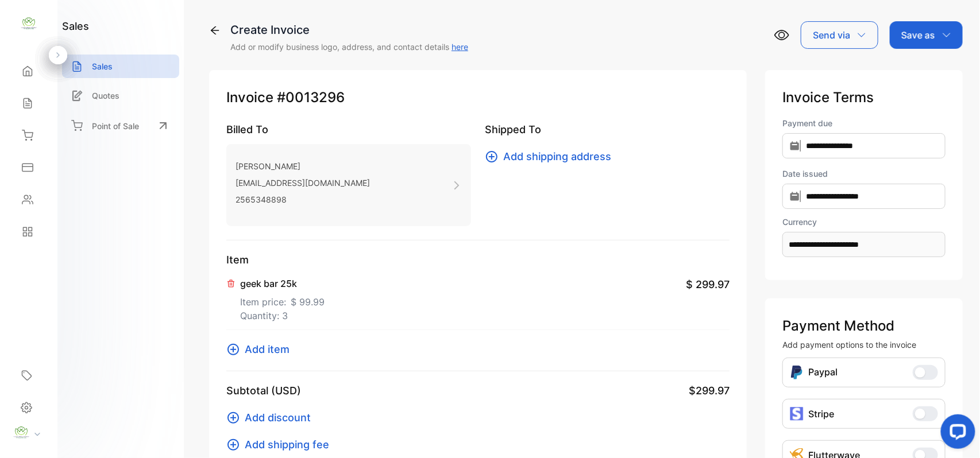  Describe the element at coordinates (29, 24) in the screenshot. I see `img: logo` at that location.